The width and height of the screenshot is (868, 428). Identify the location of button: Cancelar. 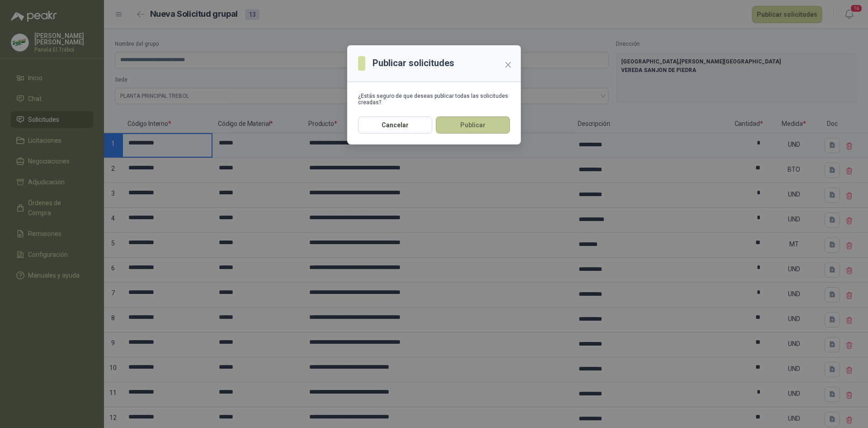
(395, 125).